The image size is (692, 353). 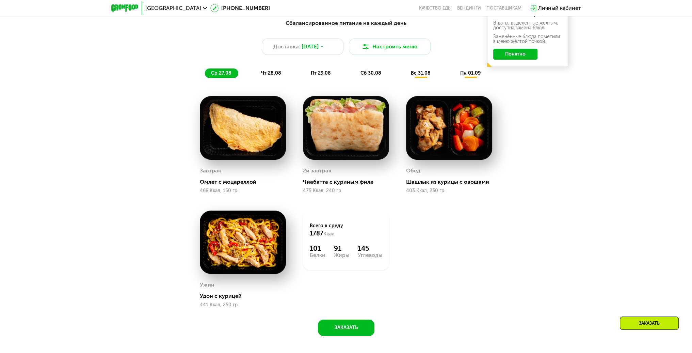 What do you see at coordinates (221, 73) in the screenshot?
I see `span: ср 27.08` at bounding box center [221, 73].